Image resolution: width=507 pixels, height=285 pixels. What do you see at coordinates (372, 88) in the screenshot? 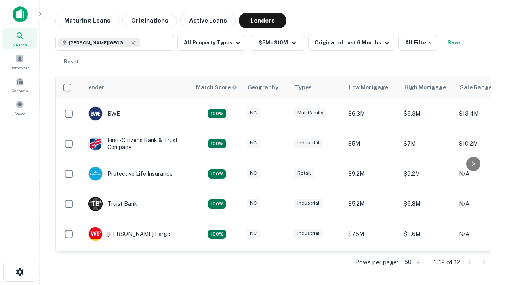
I see `th: Low Mortgage` at bounding box center [372, 88].